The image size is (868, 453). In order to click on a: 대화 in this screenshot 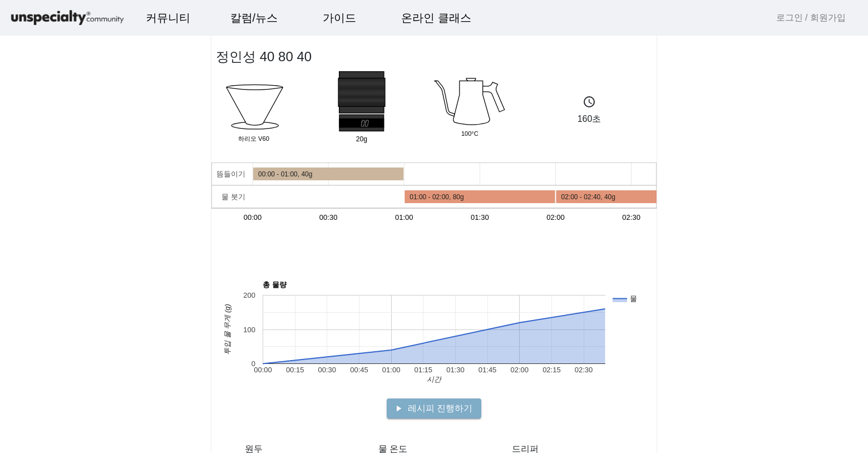, I will do `click(108, 367)`.